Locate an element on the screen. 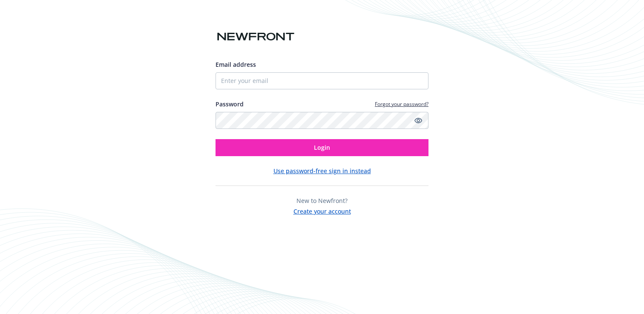 This screenshot has width=644, height=314. span: Login is located at coordinates (322, 147).